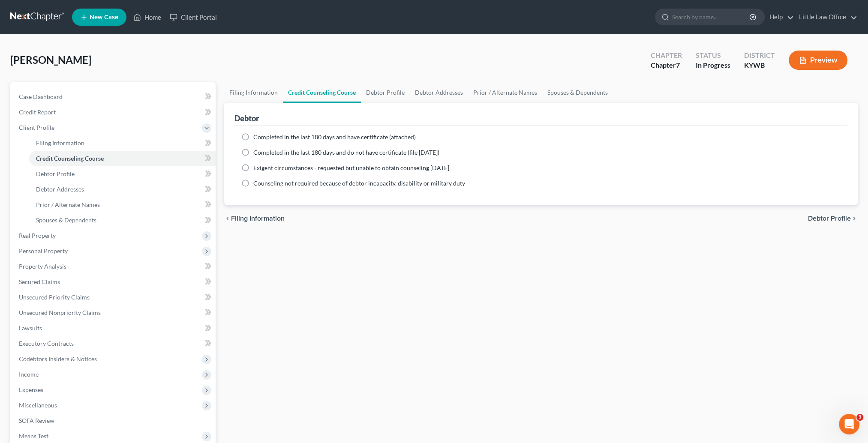 The height and width of the screenshot is (443, 868). Describe the element at coordinates (147, 17) in the screenshot. I see `a: Home` at that location.